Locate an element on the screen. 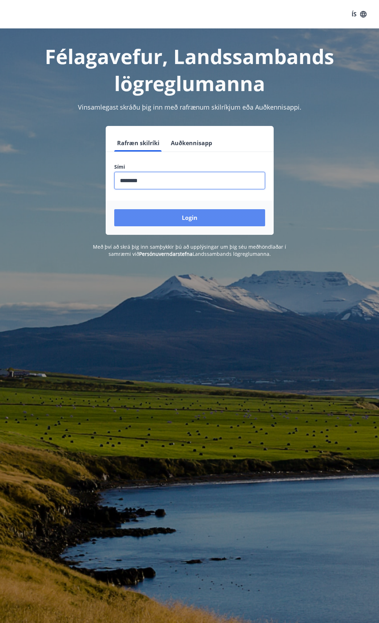 The image size is (379, 623). h1: Félagavefur, Landssambands lögreglumanna is located at coordinates (189, 70).